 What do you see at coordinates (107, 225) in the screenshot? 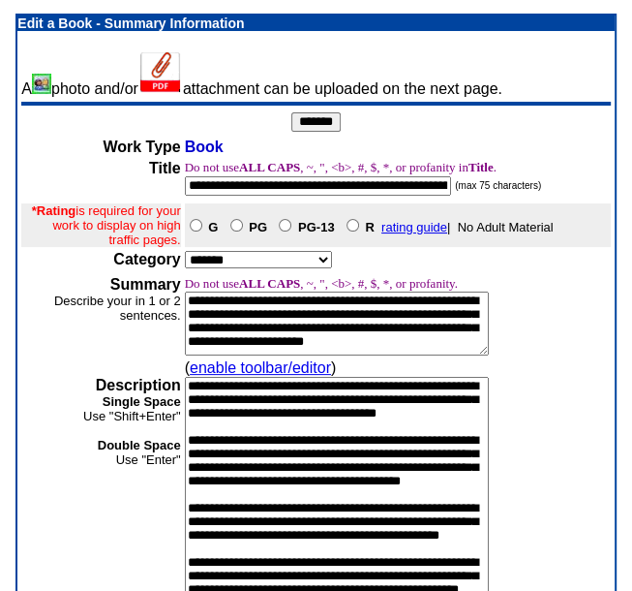
I see `font: is required for your work to display on high traffic pages.` at bounding box center [107, 225].